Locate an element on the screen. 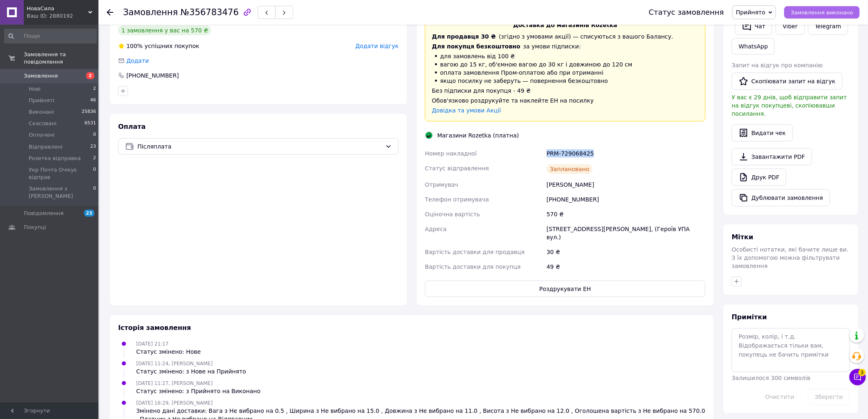  span: Прийняті is located at coordinates (41, 101).